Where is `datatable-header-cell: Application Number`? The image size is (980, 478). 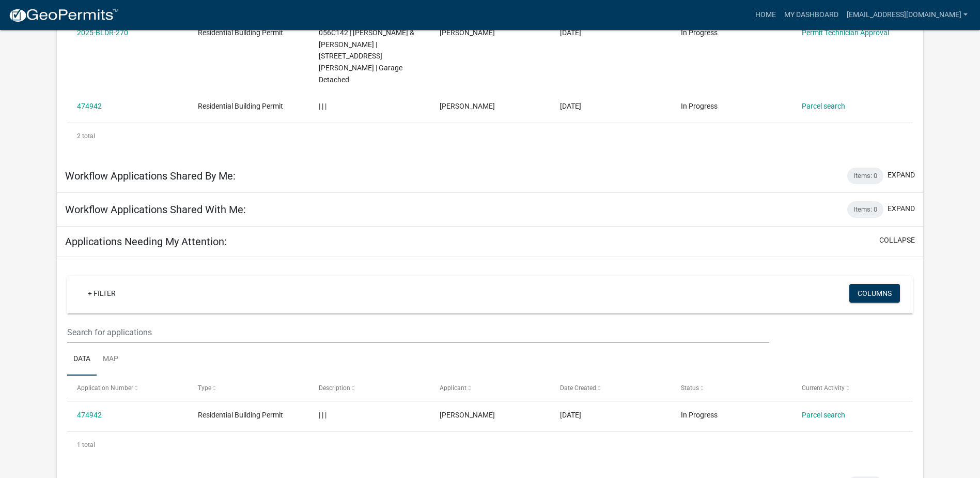 datatable-header-cell: Application Number is located at coordinates (128, 388).